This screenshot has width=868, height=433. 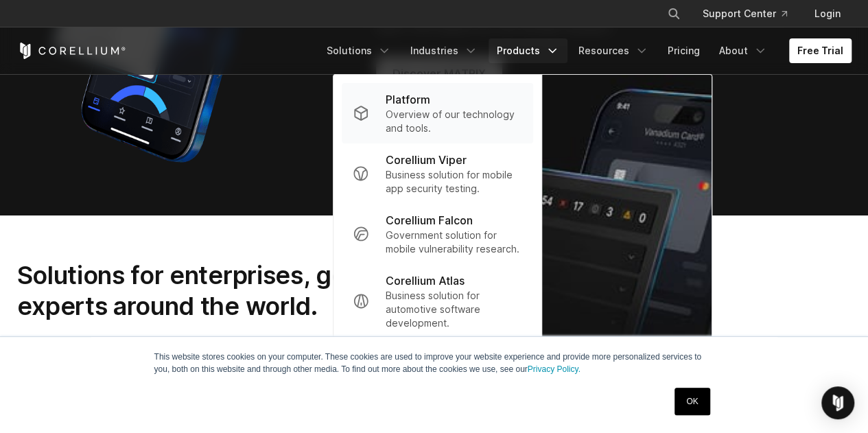 I want to click on p: A flexible platform that integrates with your existing software development processes and systems., so click(x=290, y=352).